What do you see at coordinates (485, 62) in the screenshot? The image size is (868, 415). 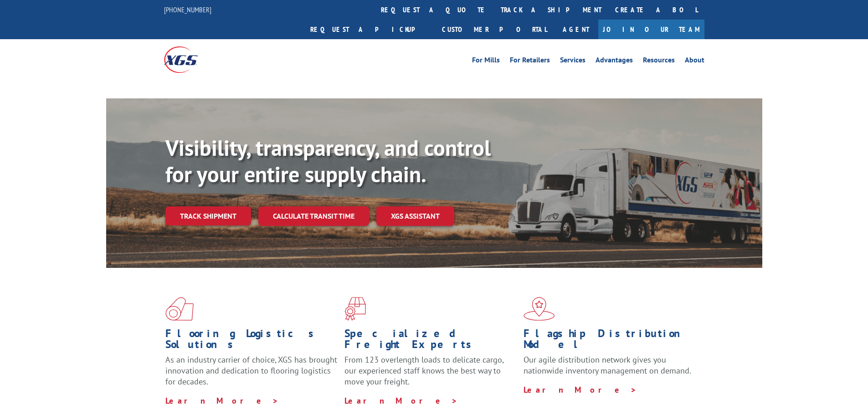 I see `a: For Mills` at bounding box center [485, 62].